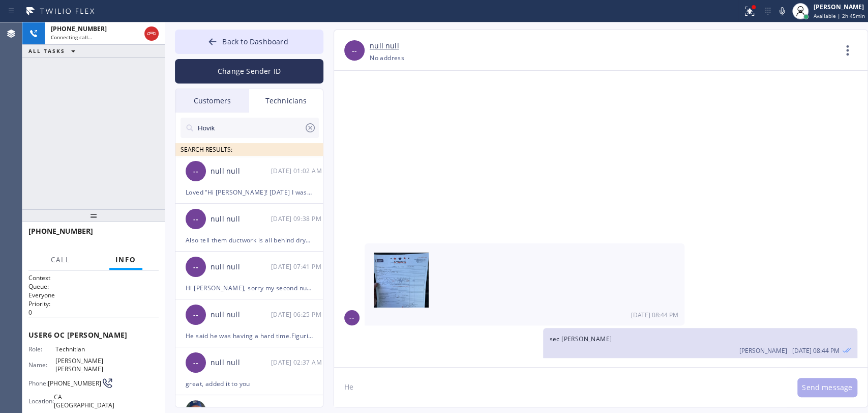 The image size is (868, 413). Describe the element at coordinates (839, 16) in the screenshot. I see `span: Available | 2h 45min` at that location.